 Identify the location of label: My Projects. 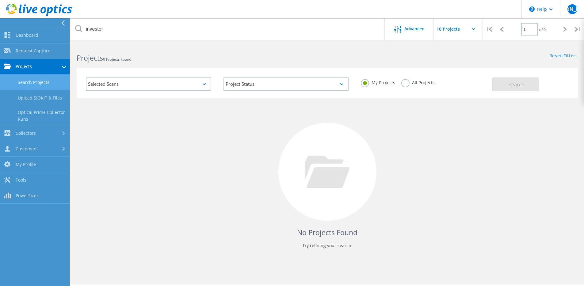
(378, 82).